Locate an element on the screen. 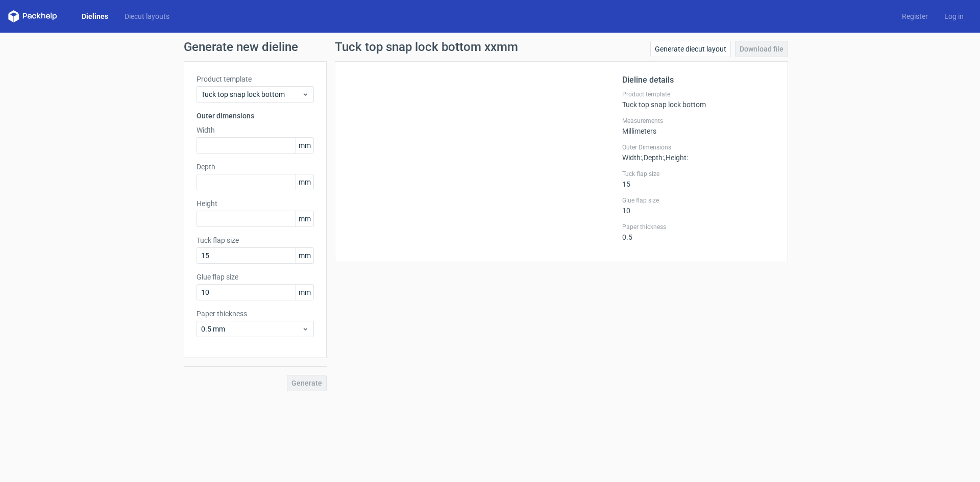  h1: Generate new dieline is located at coordinates (490, 47).